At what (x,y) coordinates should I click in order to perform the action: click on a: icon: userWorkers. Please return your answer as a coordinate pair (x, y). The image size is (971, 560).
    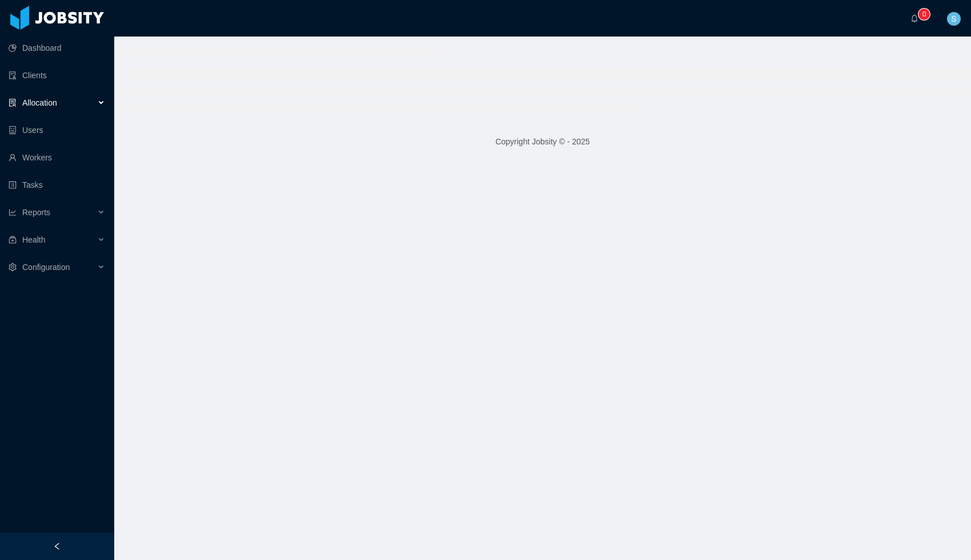
    Looking at the image, I should click on (56, 158).